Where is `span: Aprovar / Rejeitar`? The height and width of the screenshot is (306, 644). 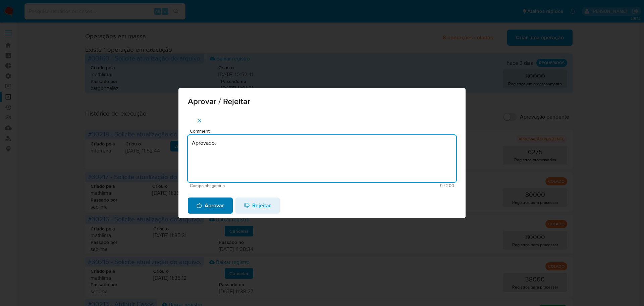
span: Aprovar / Rejeitar is located at coordinates (322, 102).